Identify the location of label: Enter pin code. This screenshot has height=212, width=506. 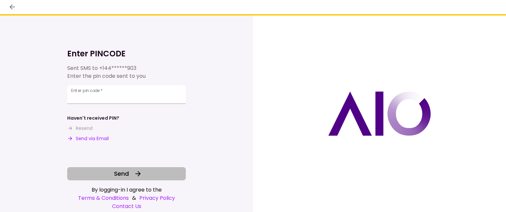
(87, 90).